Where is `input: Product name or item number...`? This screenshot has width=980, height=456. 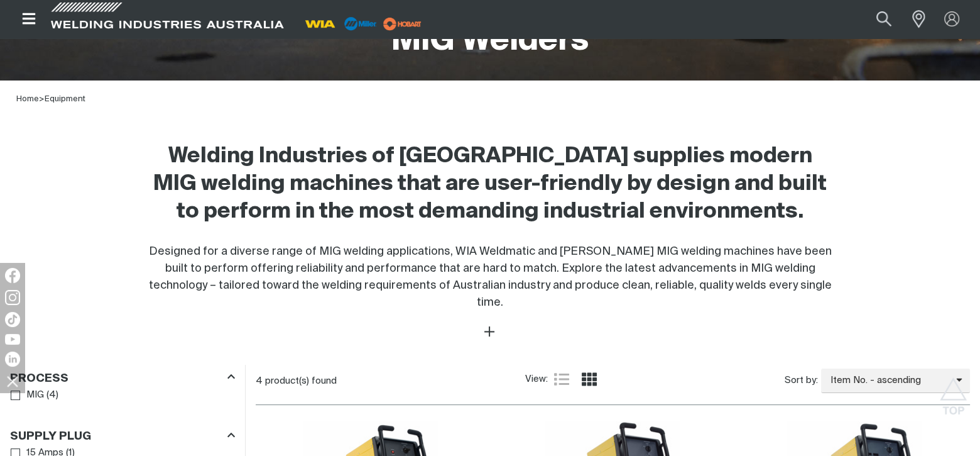 input: Product name or item number... is located at coordinates (876, 19).